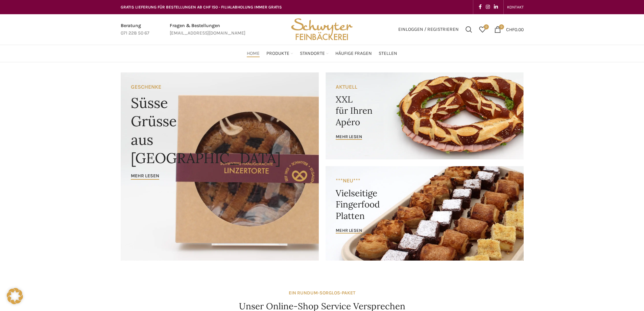  I want to click on a: Linkedin social link, so click(496, 7).